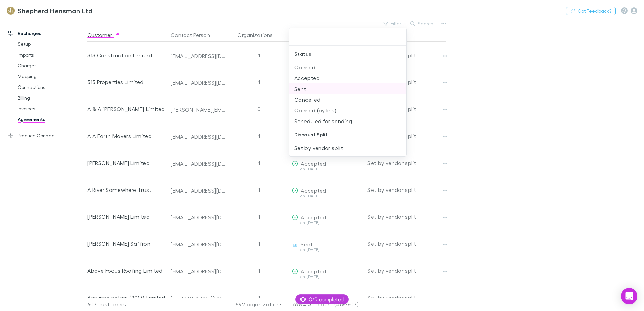  I want to click on li: Set by vendor split, so click(348, 148).